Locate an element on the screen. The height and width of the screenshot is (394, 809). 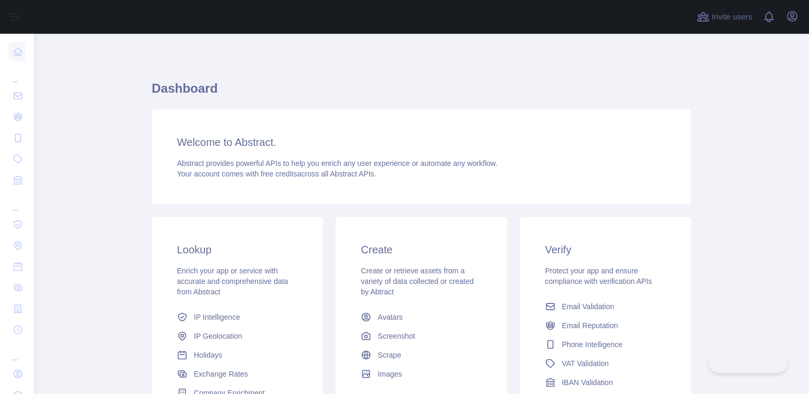
h3: Create is located at coordinates (421, 250).